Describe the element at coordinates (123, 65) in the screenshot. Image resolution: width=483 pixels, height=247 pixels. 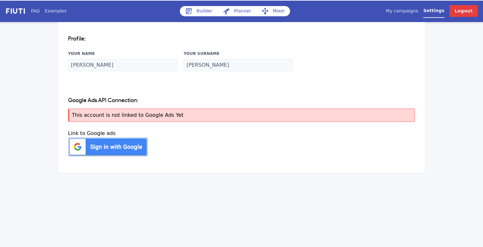
I see `input: Name` at that location.